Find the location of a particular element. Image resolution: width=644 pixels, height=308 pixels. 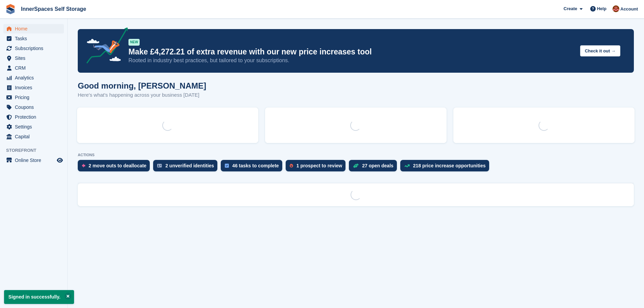

img: deal-1b604bf984904fb50ccaf53a9ad4b4a5d6e5aea283cecdc64d6e3604feb123c2.svg is located at coordinates (355, 166).